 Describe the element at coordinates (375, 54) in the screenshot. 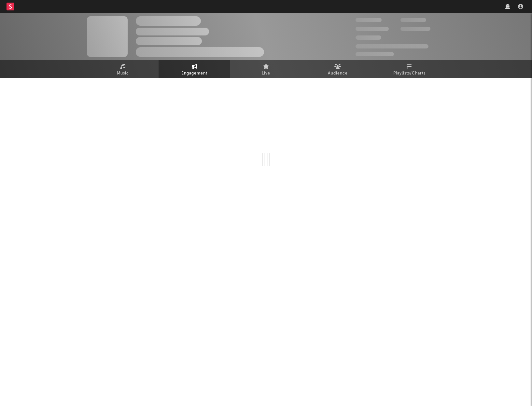

I see `span: Jump Score: 85.0` at that location.